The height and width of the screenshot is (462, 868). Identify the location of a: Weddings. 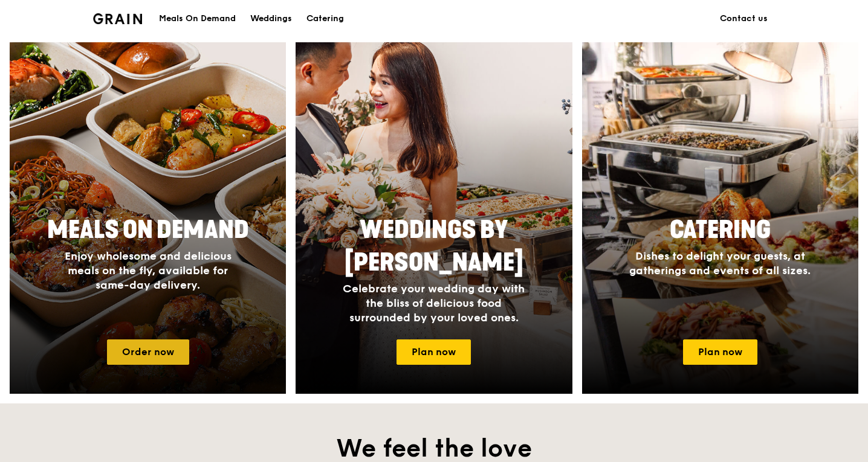
(271, 19).